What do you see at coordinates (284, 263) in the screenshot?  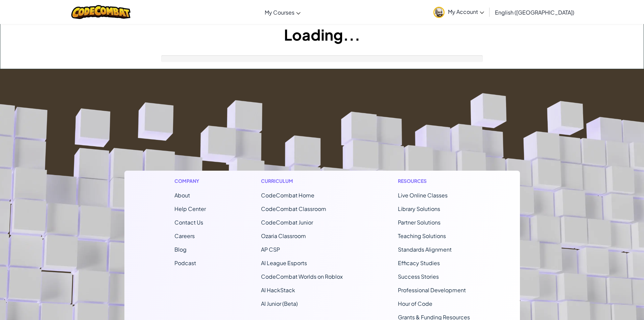 I see `a: AI League Esports` at bounding box center [284, 263].